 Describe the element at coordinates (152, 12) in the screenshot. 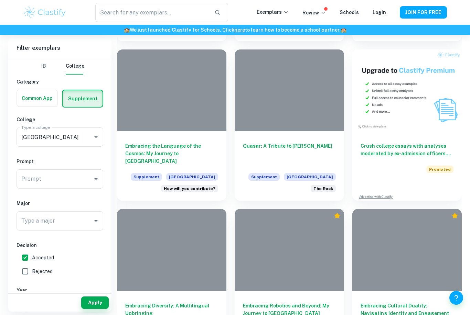

I see `input: Search for any exemplars...` at that location.